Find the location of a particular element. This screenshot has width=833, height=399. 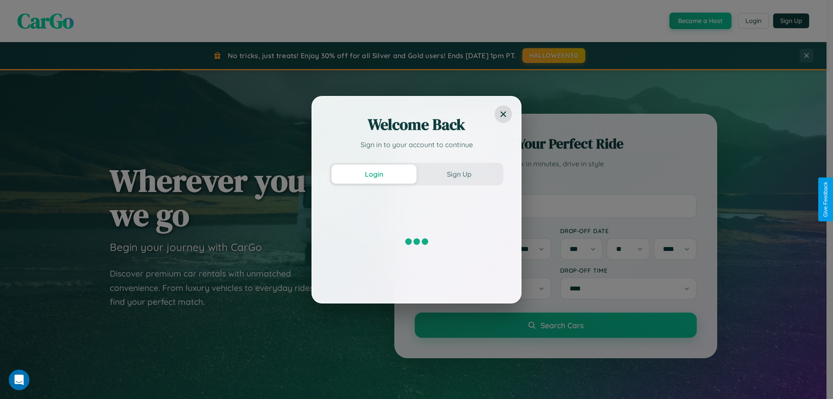

button: Login is located at coordinates (374, 174).